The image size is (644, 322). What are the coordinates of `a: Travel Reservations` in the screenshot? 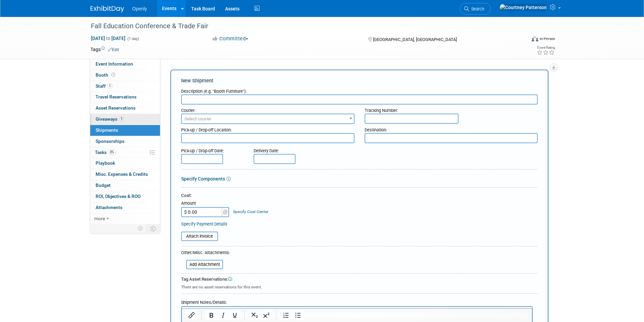 It's located at (125, 97).